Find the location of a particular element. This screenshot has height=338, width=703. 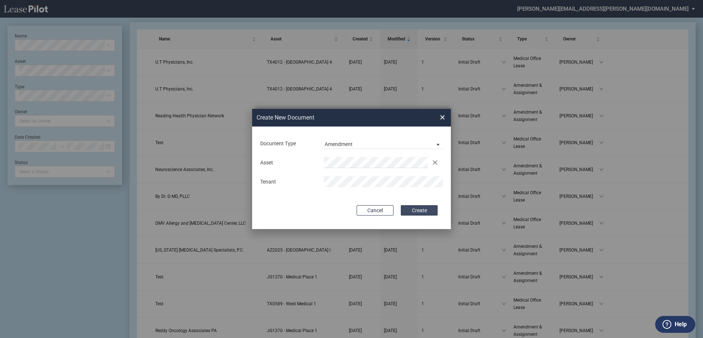

div: Document Type is located at coordinates (287, 144).